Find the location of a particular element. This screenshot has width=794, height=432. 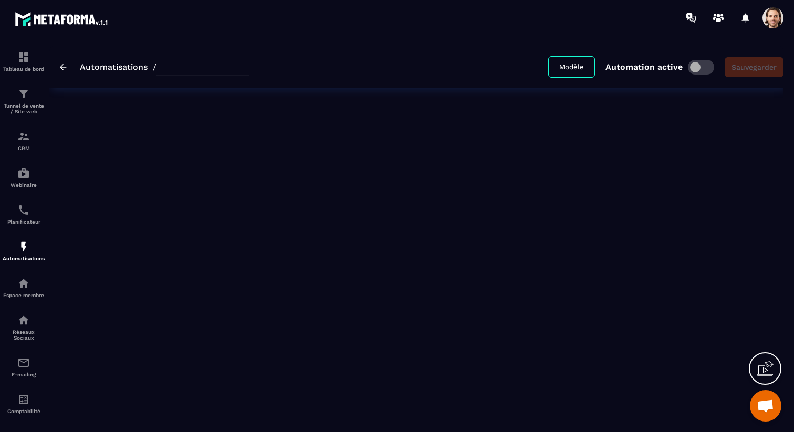

a: formationformationCRM is located at coordinates (24, 141).